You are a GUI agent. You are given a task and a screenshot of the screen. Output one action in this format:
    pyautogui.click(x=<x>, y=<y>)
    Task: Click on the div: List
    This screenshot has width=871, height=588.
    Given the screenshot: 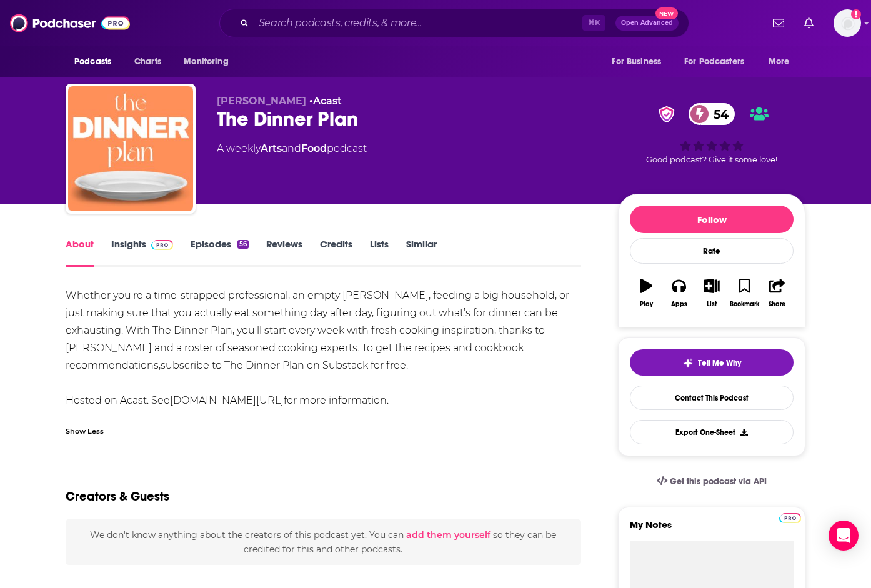 What is the action you would take?
    pyautogui.click(x=712, y=304)
    